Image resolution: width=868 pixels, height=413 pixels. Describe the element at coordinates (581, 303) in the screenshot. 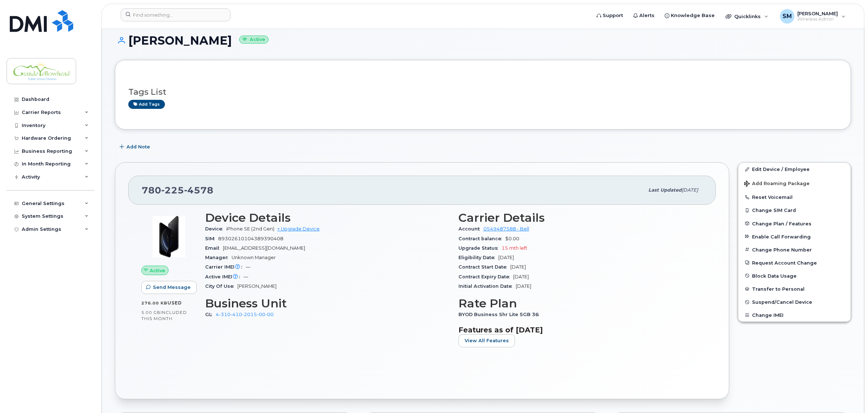

I see `h3: Rate Plan` at that location.